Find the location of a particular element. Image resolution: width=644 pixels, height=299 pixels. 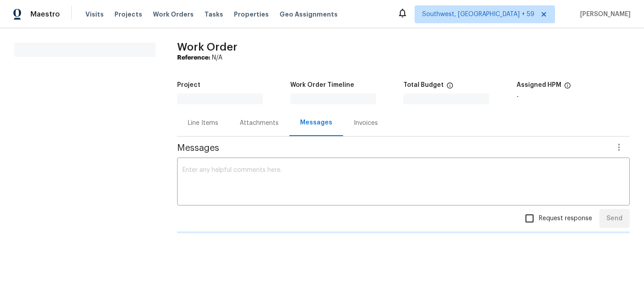

span: Properties is located at coordinates (251, 14).